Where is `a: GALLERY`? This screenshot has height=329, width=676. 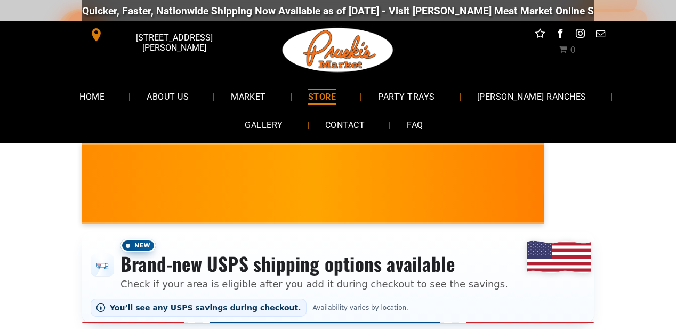 a: GALLERY is located at coordinates (264, 125).